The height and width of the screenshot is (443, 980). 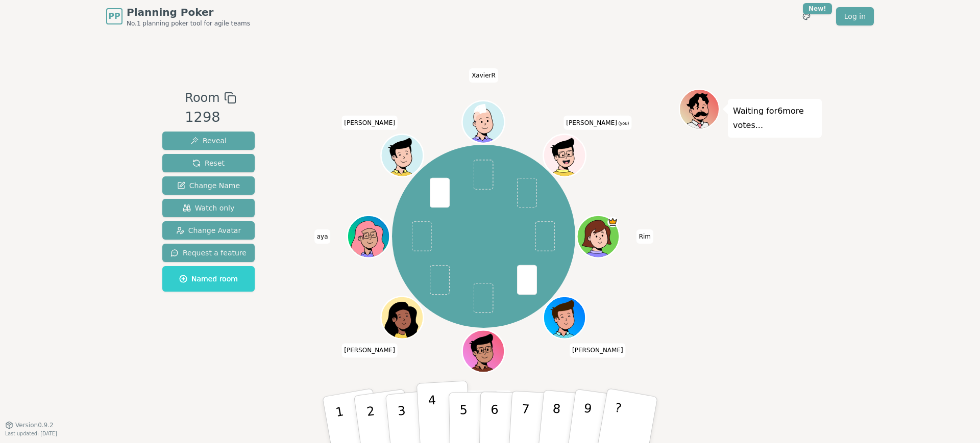 I want to click on div: 1298, so click(x=210, y=118).